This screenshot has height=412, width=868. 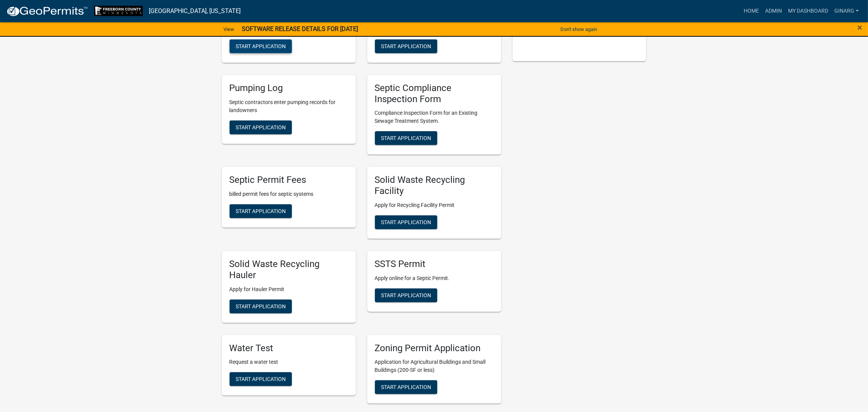 I want to click on h5: Septic Permit Fees, so click(x=289, y=180).